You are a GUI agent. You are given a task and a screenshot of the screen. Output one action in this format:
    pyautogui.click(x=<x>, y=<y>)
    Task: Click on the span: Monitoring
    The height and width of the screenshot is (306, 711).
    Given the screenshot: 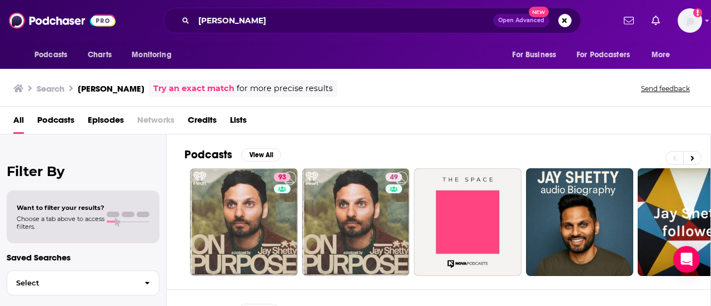 What is the action you would take?
    pyautogui.click(x=151, y=55)
    